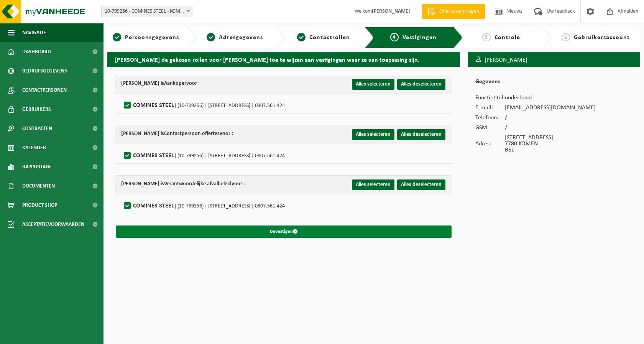 This screenshot has width=644, height=344. I want to click on h2: Gegevens, so click(554, 84).